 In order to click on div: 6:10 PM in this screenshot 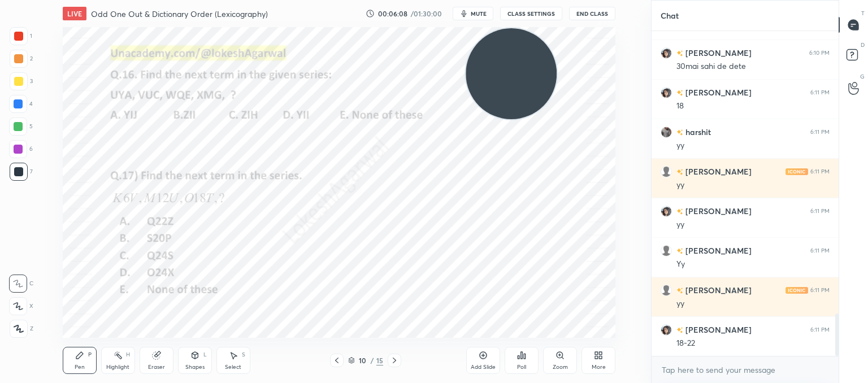, I will do `click(819, 53)`.